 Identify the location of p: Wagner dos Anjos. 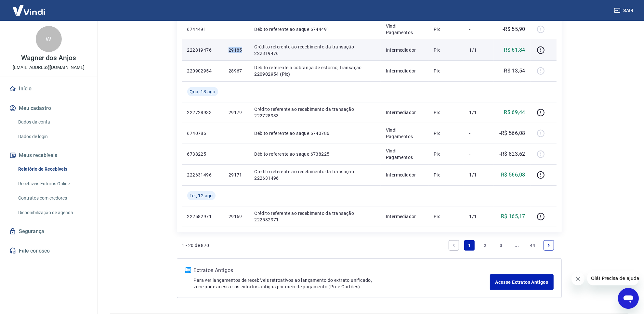
(48, 58).